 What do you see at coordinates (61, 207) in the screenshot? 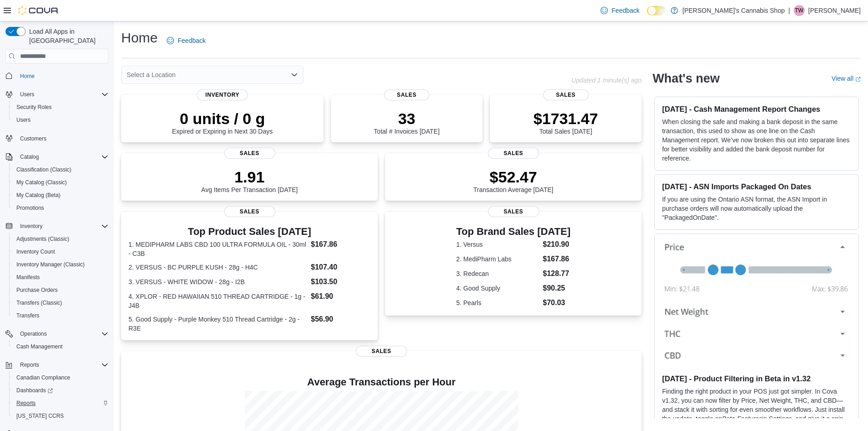
I see `button: Promotions` at bounding box center [61, 207].